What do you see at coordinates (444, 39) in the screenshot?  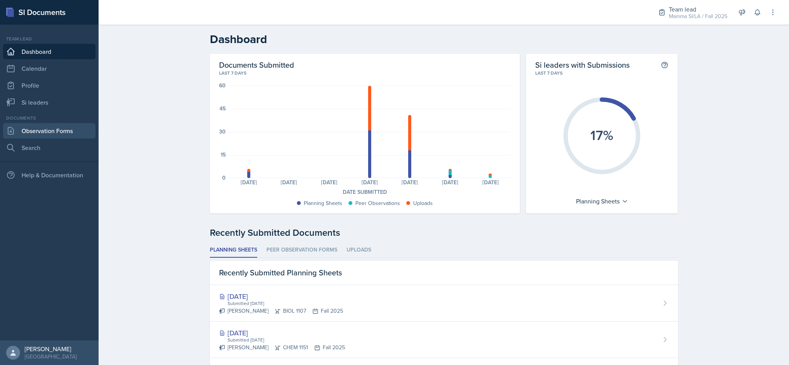 I see `h2: Dashboard` at bounding box center [444, 39].